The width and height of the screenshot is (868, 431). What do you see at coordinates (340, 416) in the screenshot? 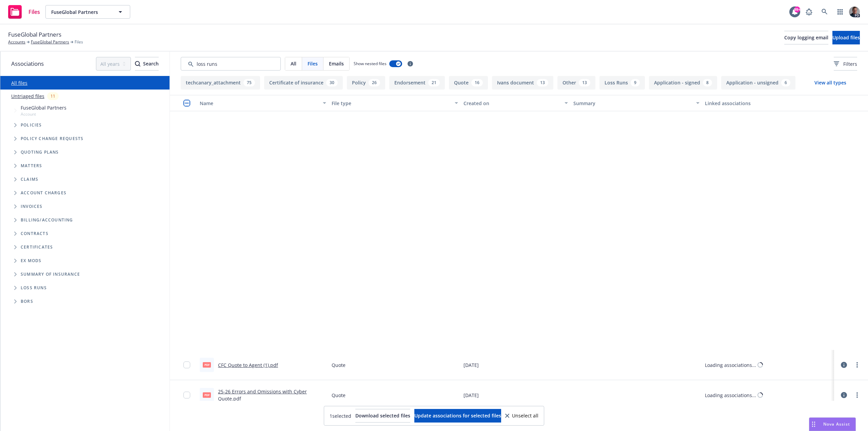
I see `span: 1 selected` at bounding box center [340, 416].